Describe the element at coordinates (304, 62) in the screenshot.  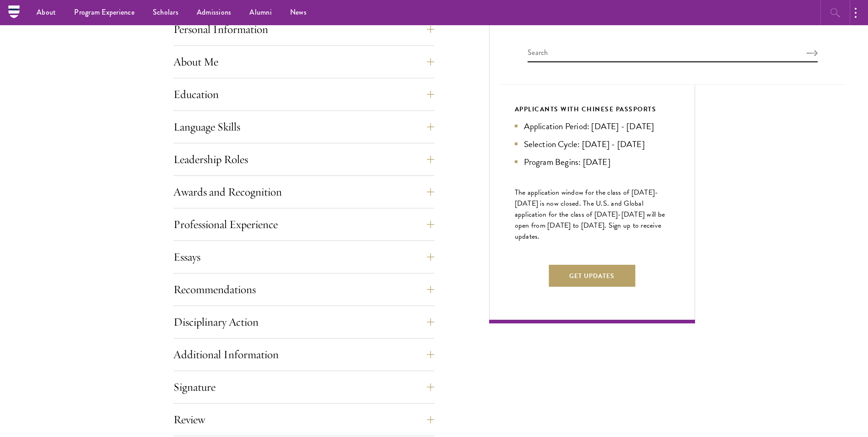
I see `button: About Me` at that location.